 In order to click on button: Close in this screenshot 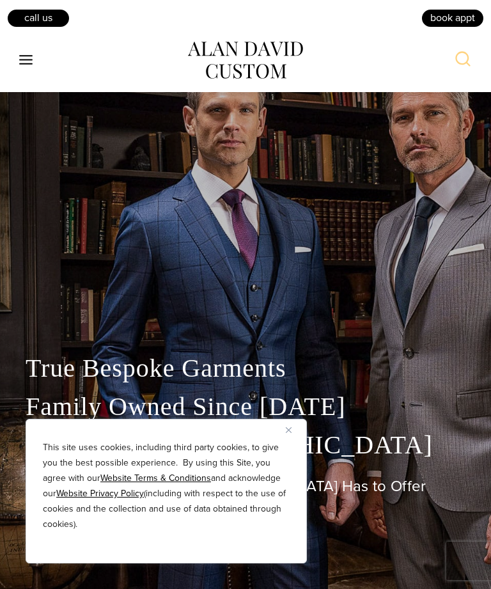, I will do `click(294, 430)`.